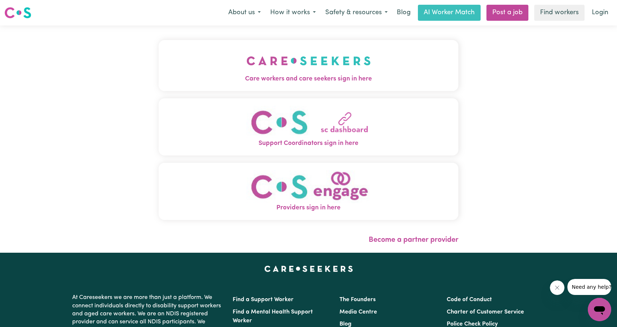 This screenshot has width=617, height=327. What do you see at coordinates (559, 13) in the screenshot?
I see `a: Find workers` at bounding box center [559, 13].